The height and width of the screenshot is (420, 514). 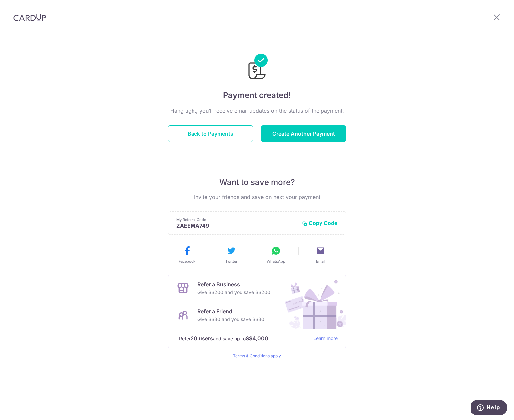 What do you see at coordinates (231, 261) in the screenshot?
I see `span: Twitter` at bounding box center [231, 261].